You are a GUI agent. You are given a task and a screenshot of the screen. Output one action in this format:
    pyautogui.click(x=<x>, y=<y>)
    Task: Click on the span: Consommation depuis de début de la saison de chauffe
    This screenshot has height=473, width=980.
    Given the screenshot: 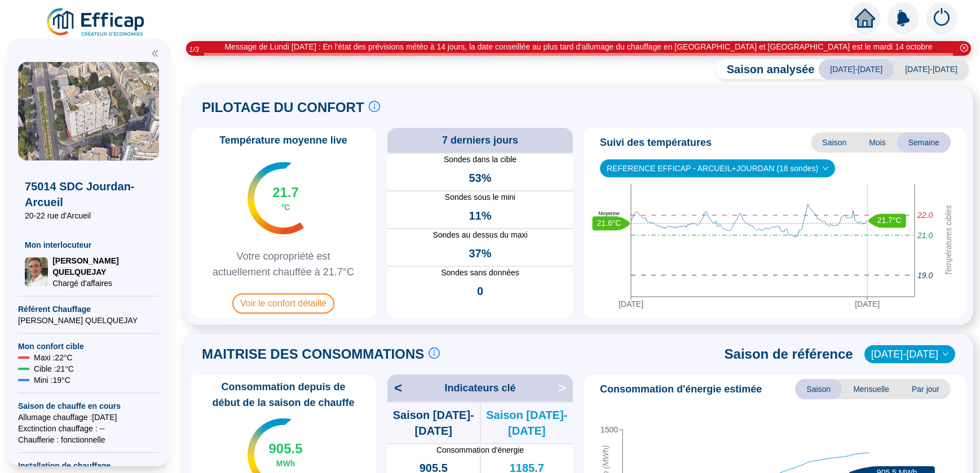 What is the action you would take?
    pyautogui.click(x=283, y=395)
    